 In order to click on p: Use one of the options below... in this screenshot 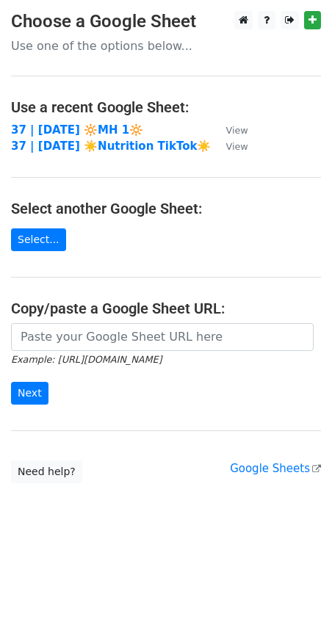, I will do `click(166, 46)`.